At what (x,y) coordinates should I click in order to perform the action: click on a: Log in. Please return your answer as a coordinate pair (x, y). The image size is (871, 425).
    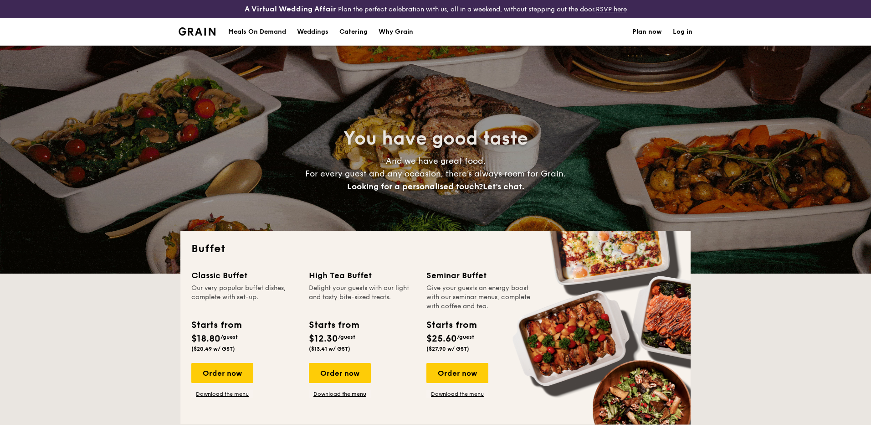
    Looking at the image, I should click on (682, 32).